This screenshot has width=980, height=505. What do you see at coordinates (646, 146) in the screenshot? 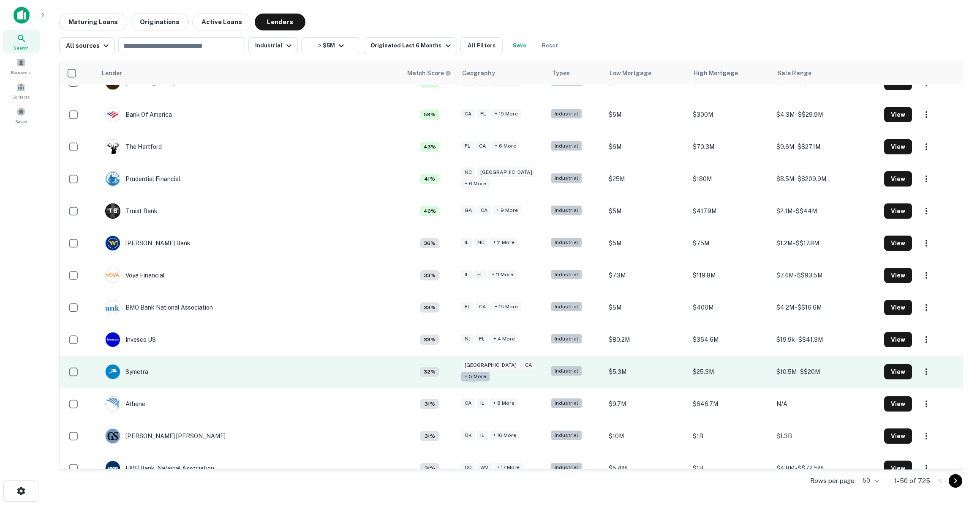
I see `td: $6M` at bounding box center [646, 146].